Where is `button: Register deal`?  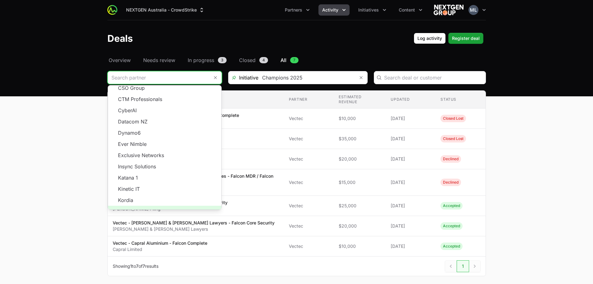 button: Register deal is located at coordinates (466, 38).